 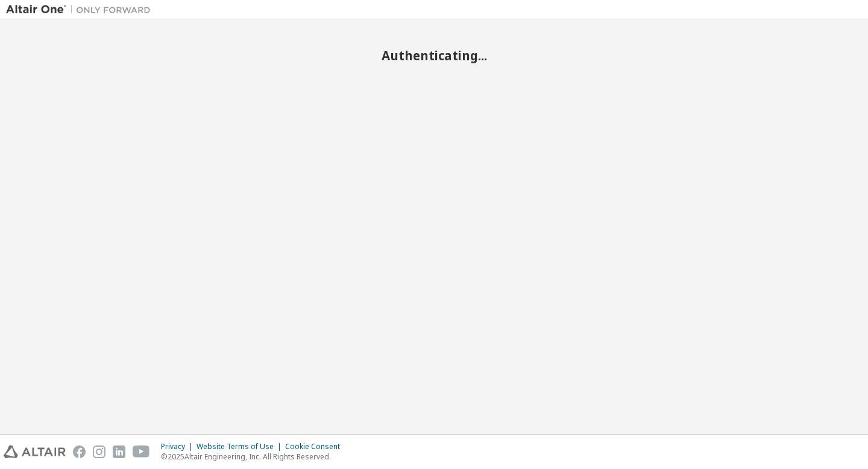 What do you see at coordinates (99, 452) in the screenshot?
I see `img: instagram.svg` at bounding box center [99, 452].